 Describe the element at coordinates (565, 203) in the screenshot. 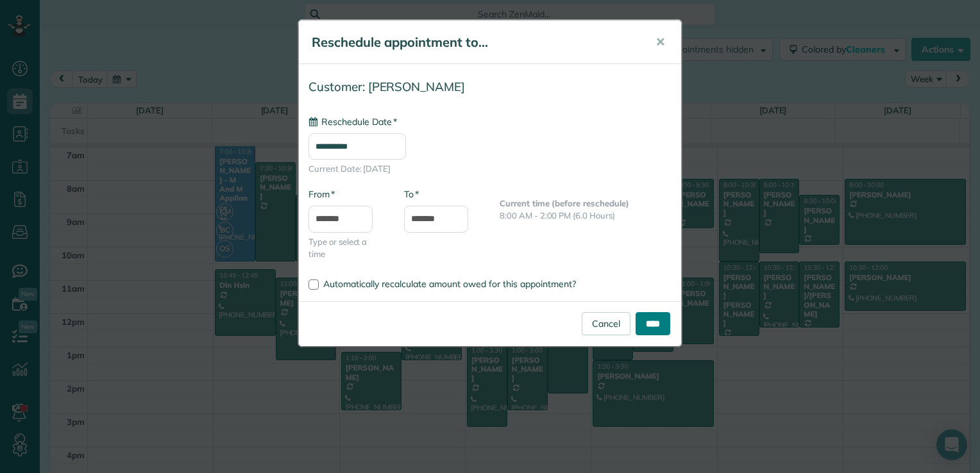

I see `b: Current time (before reschedule)` at that location.